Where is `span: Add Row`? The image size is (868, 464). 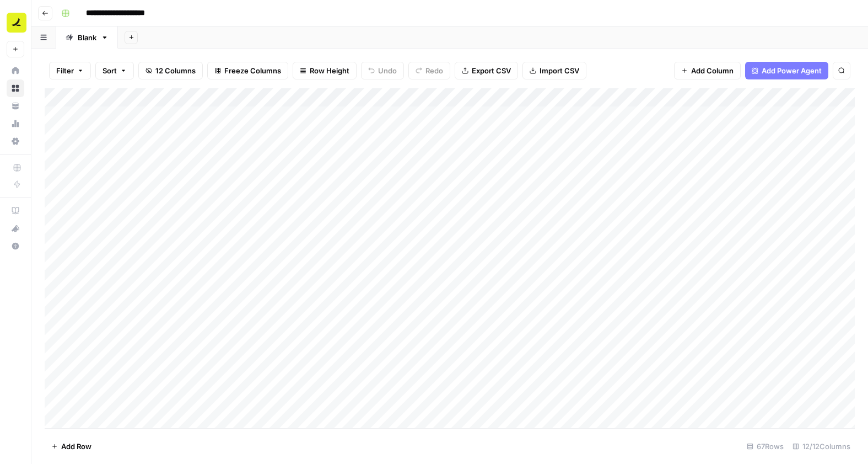
span: Add Row is located at coordinates (76, 446).